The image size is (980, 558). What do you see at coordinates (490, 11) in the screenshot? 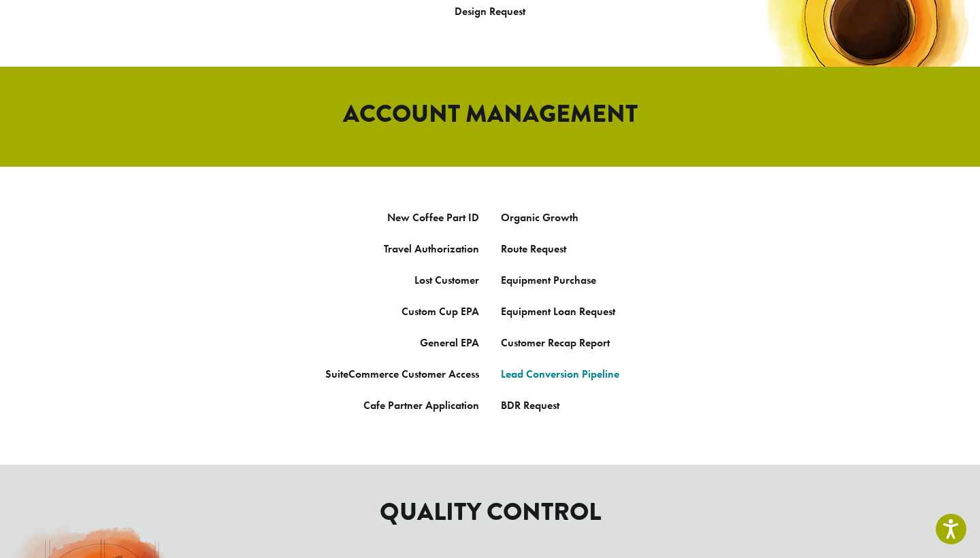
I see `a: Design Request` at bounding box center [490, 11].